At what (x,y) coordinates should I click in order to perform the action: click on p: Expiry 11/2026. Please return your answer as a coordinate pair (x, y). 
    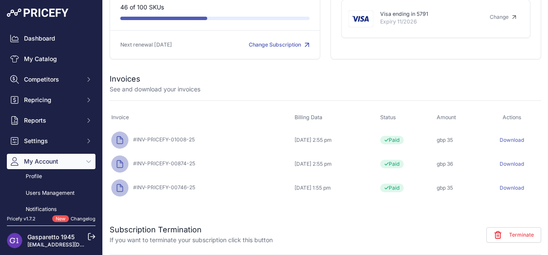
    Looking at the image, I should click on (428, 22).